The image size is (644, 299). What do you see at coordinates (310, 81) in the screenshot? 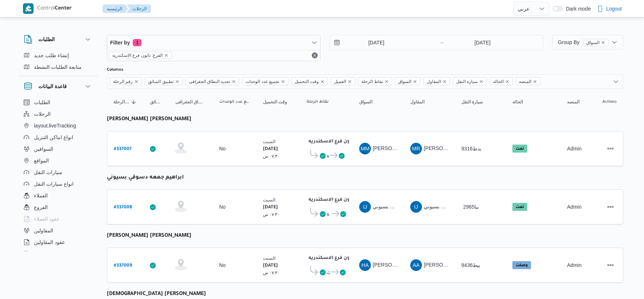
I see `span: وقت التحميل` at bounding box center [310, 81].